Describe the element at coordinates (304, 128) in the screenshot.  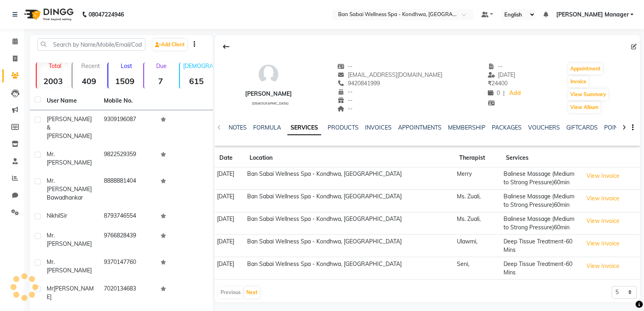
I see `a: SERVICES` at that location.